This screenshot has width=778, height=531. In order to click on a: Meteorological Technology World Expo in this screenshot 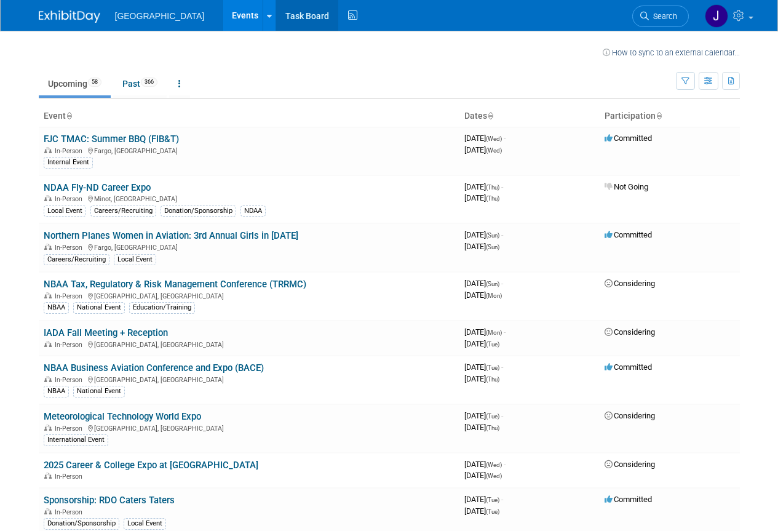, I will do `click(122, 416)`.